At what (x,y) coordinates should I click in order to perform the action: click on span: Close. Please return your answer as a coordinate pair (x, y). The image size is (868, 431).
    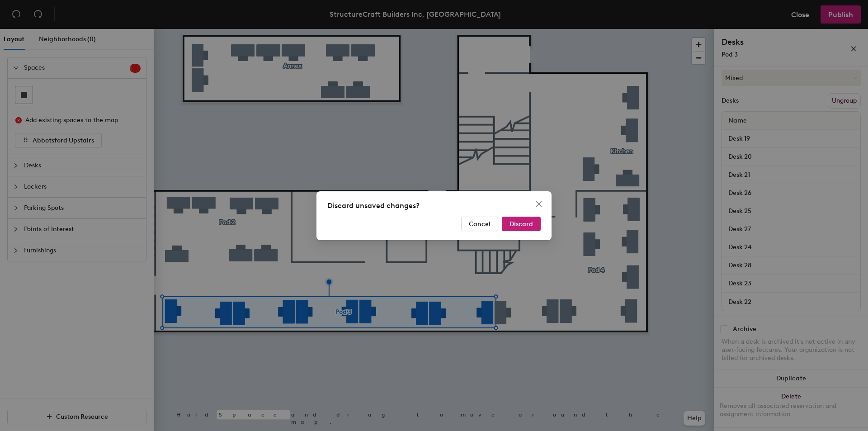
    Looking at the image, I should click on (539, 203).